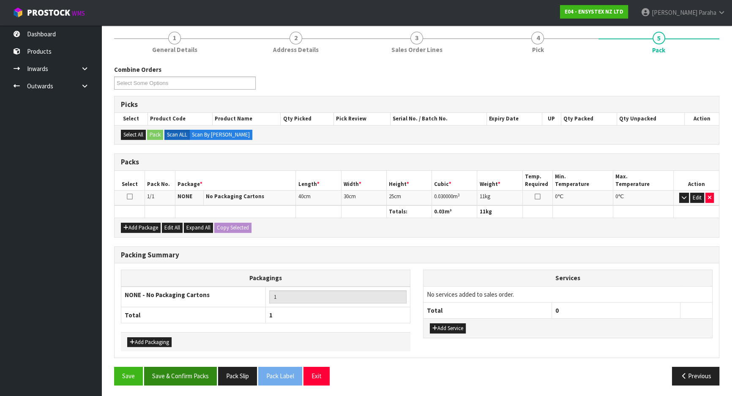 This screenshot has height=396, width=732. I want to click on th: Height, so click(409, 180).